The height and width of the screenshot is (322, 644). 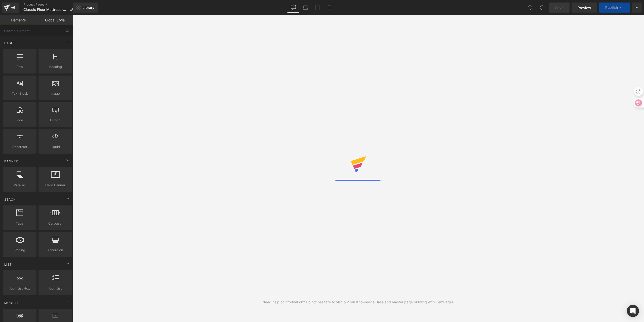 What do you see at coordinates (612, 7) in the screenshot?
I see `span: Publish` at bounding box center [612, 7].